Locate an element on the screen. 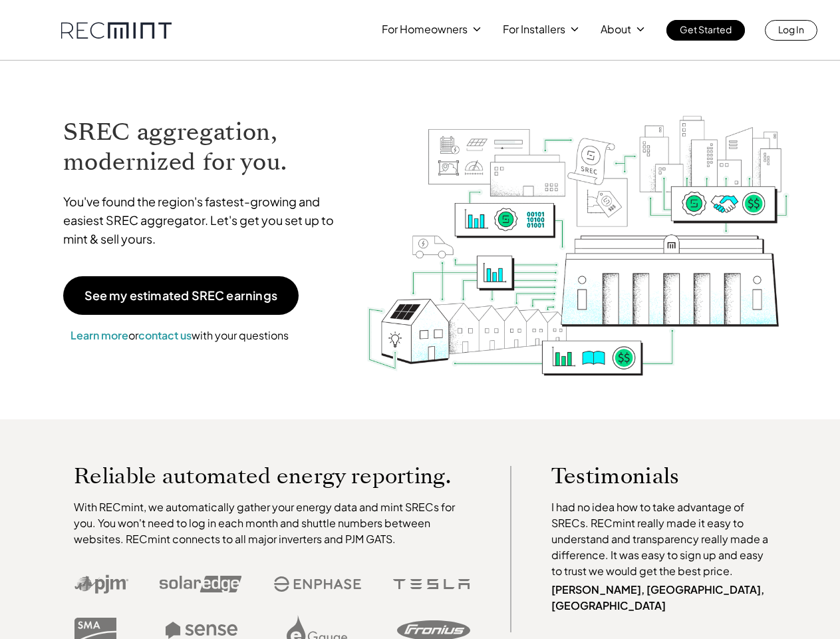 The width and height of the screenshot is (840, 639). p: For Installers is located at coordinates (534, 29).